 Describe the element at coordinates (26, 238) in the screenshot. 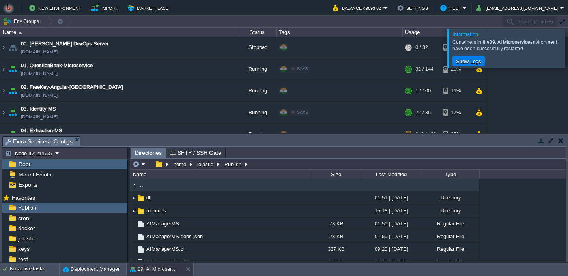

I see `a: jelastic` at that location.